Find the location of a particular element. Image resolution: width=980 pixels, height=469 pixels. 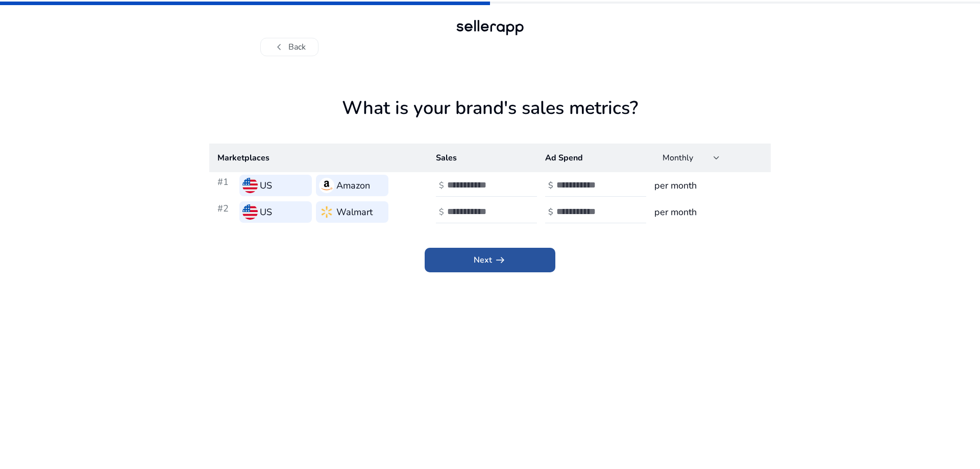

h3: #1 is located at coordinates (226, 185).